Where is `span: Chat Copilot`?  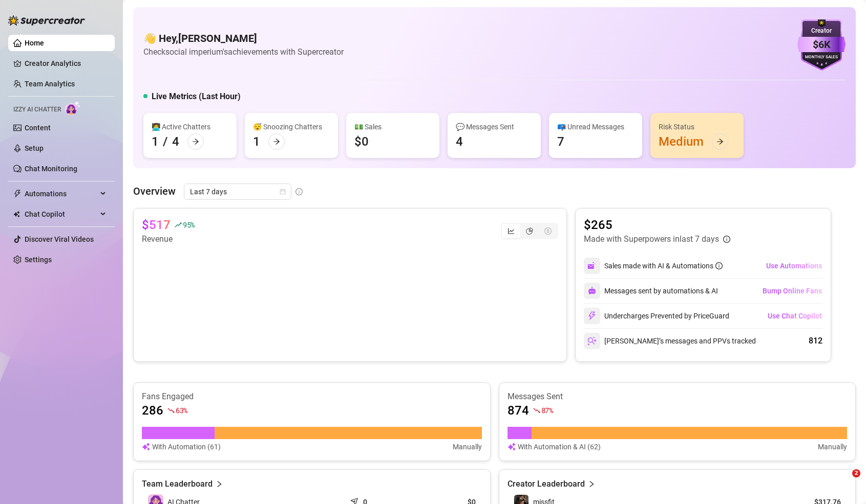 span: Chat Copilot is located at coordinates (61, 215).